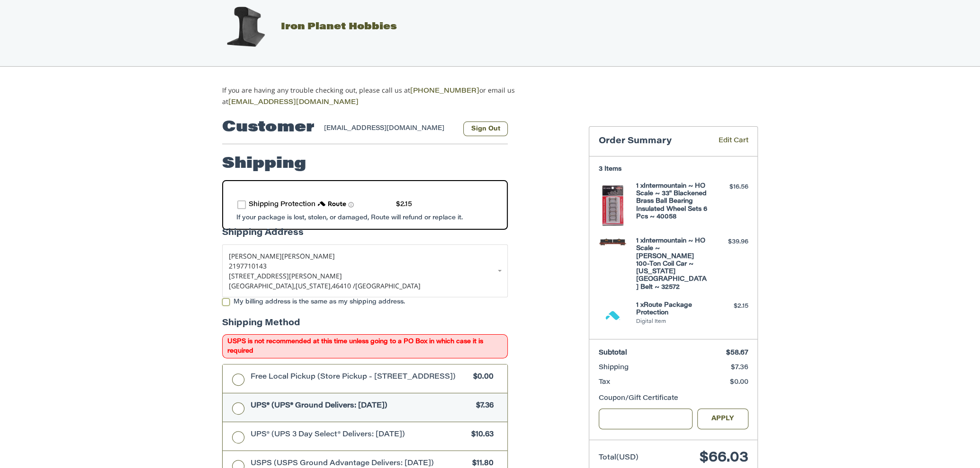  What do you see at coordinates (247, 266) in the screenshot?
I see `span: 2197710143` at bounding box center [247, 266].